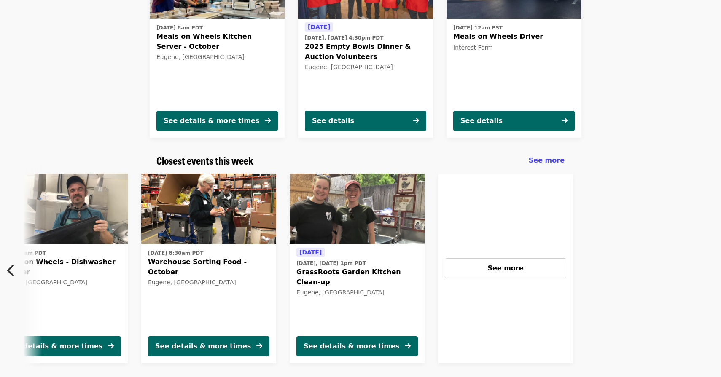 The image size is (721, 377). What do you see at coordinates (205, 161) in the screenshot?
I see `a: Closest events this week` at bounding box center [205, 161].